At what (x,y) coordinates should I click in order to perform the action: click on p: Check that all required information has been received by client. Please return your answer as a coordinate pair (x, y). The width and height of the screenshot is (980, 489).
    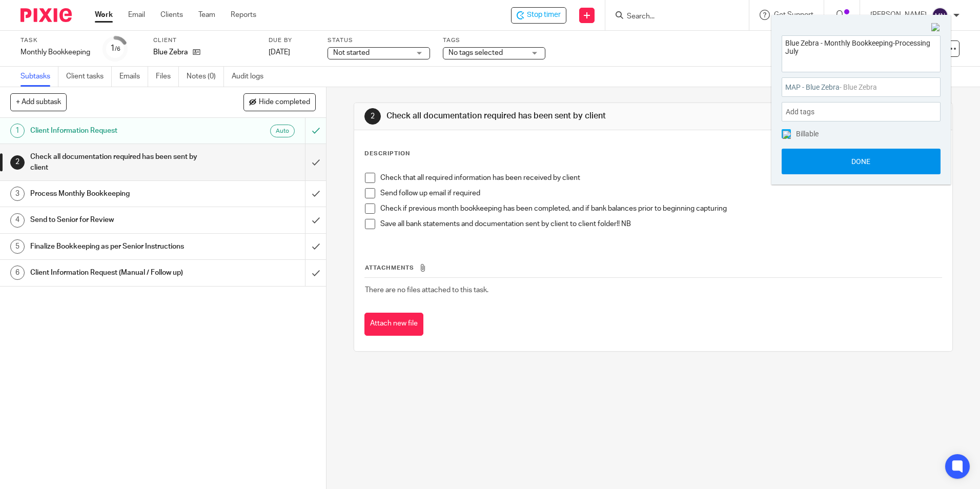
    Looking at the image, I should click on (661, 178).